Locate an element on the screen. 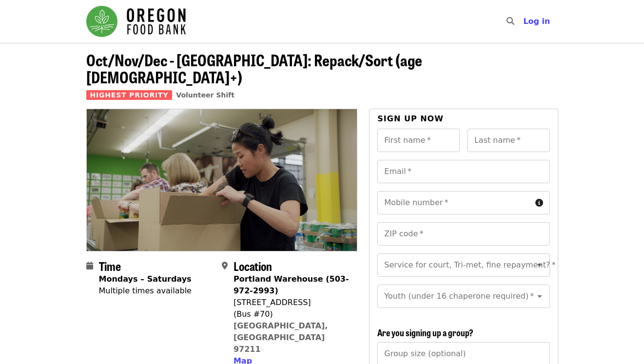 This screenshot has width=644, height=364. input: Search is located at coordinates (524, 22).